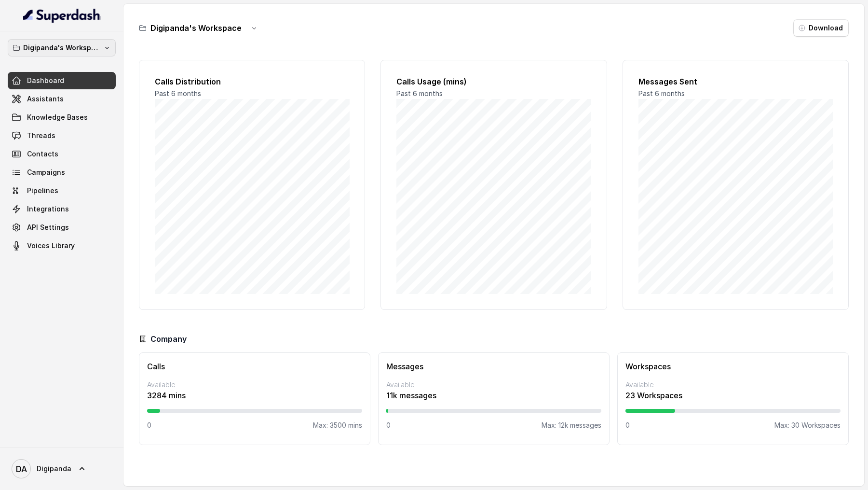 The image size is (868, 490). I want to click on h3: Workspaces, so click(733, 366).